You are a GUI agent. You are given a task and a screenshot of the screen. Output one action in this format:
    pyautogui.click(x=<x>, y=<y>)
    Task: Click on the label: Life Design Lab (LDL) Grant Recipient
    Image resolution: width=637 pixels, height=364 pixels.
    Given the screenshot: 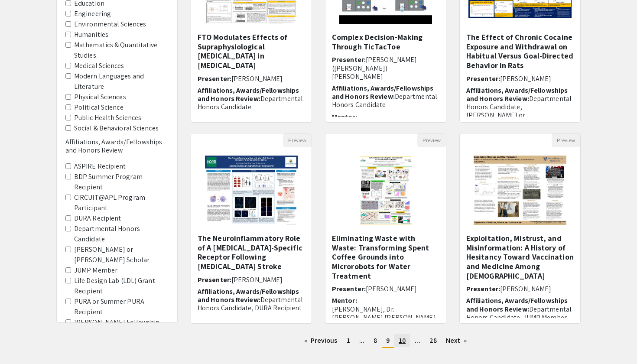 What is the action you would take?
    pyautogui.click(x=122, y=286)
    